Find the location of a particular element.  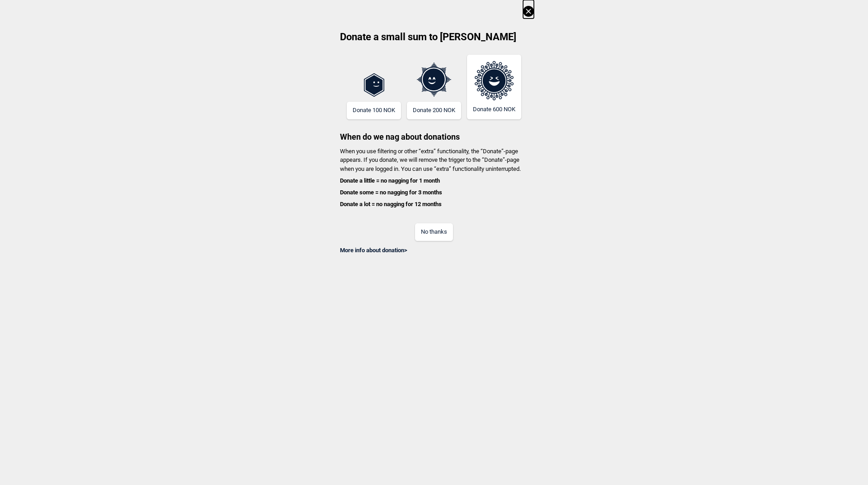

h3: When do we nag about donations is located at coordinates (434, 131).